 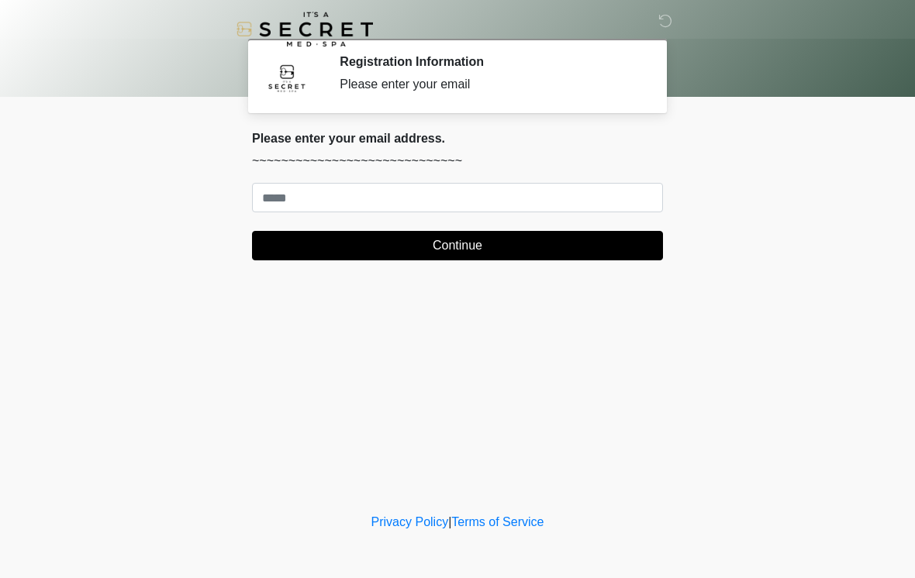 I want to click on a: Privacy Policy, so click(x=410, y=522).